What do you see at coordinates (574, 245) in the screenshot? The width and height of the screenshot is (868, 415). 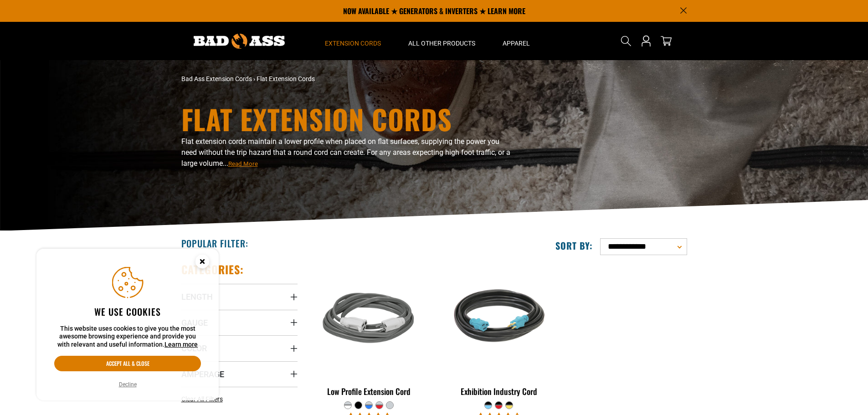 I see `label: Sort by:` at bounding box center [574, 245].